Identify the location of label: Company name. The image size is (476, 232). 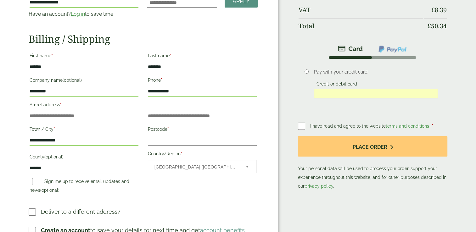
(84, 81).